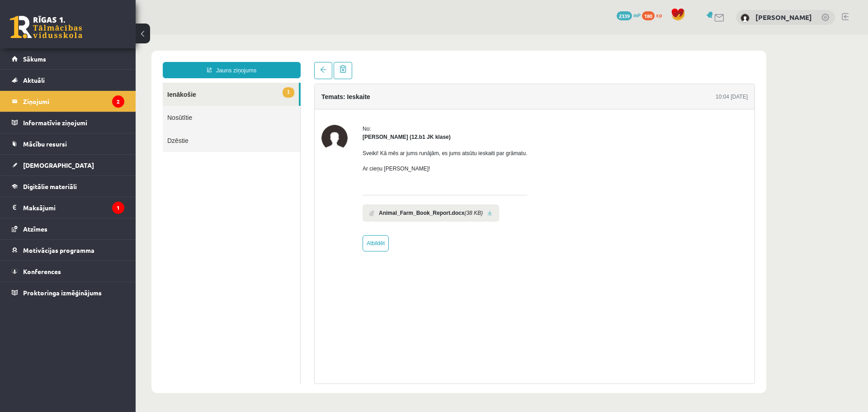 The height and width of the screenshot is (412, 868). I want to click on a: Jauns ziņojums, so click(96, 35).